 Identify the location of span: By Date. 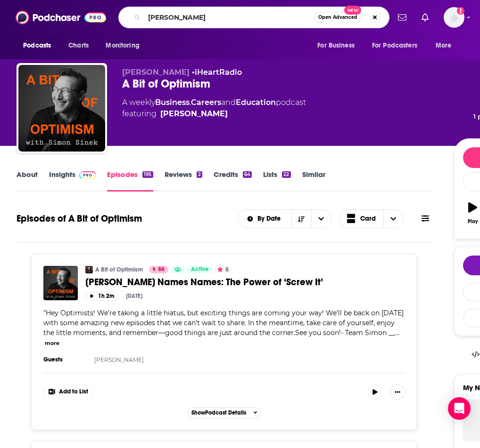
(271, 219).